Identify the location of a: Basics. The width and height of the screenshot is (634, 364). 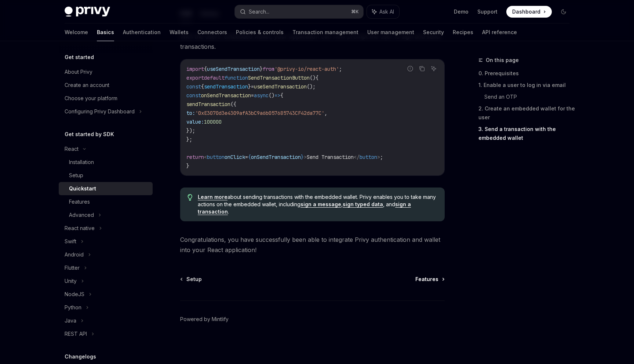
(105, 32).